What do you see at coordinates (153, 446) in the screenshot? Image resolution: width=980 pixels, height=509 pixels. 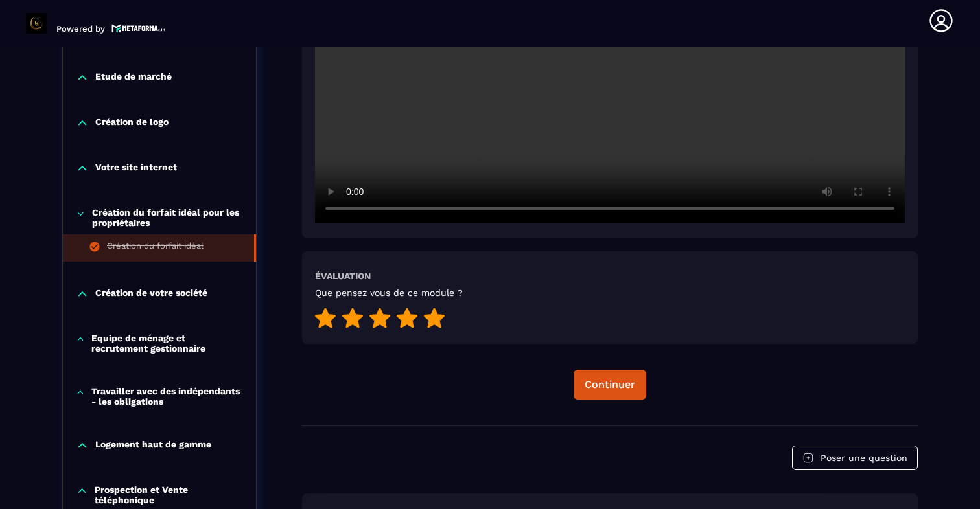 I see `p: Logement haut de gamme` at bounding box center [153, 446].